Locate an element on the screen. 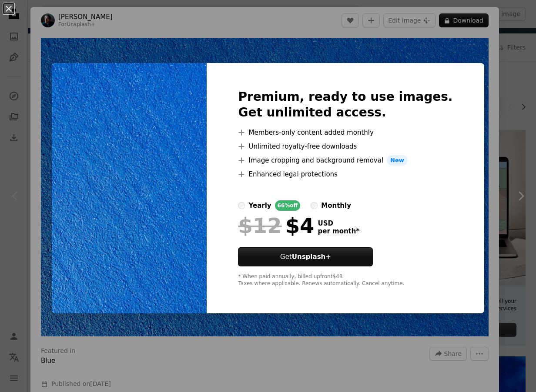 This screenshot has height=392, width=536. div: $4 is located at coordinates (276, 226).